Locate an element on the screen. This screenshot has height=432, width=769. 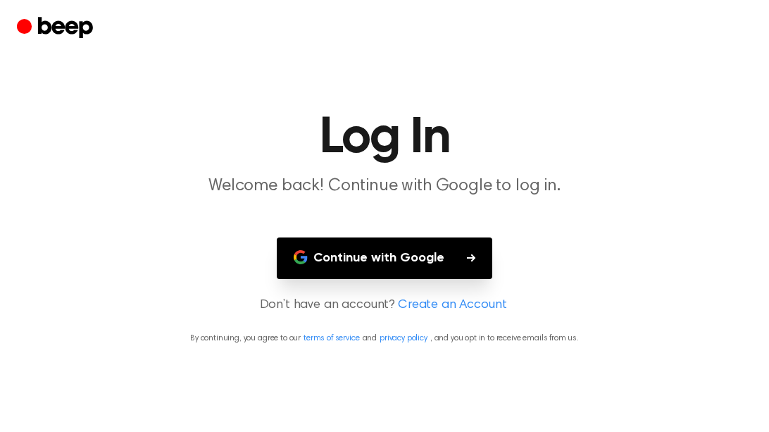
h1: Log In is located at coordinates (385, 138).